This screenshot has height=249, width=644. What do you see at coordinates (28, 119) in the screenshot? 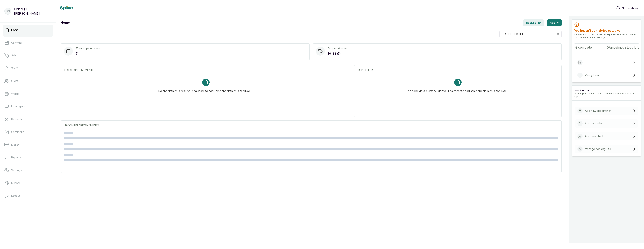
I see `a: Rewards` at bounding box center [28, 119].